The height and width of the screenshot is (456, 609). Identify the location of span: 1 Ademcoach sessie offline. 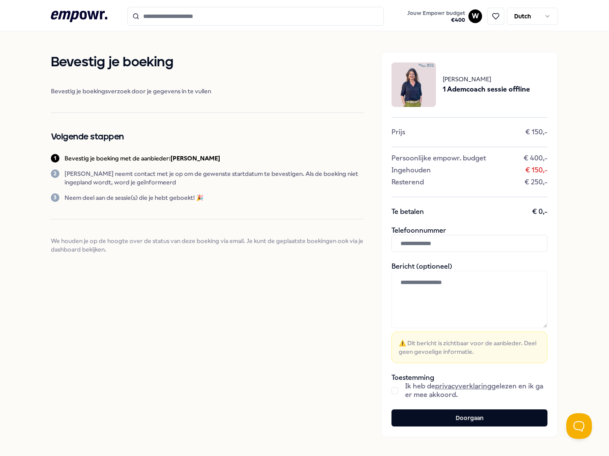
(487, 89).